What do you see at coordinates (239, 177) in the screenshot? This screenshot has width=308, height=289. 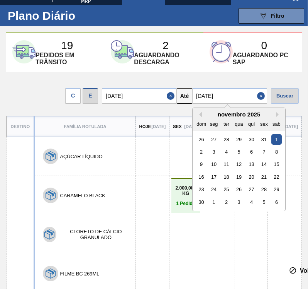 I see `div: Choose quarta-feira, 19 de novembro de 2025` at bounding box center [239, 177].